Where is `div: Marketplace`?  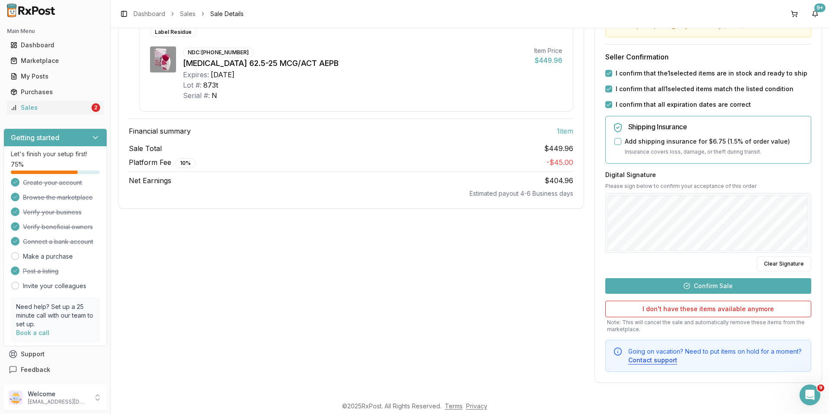
div: Marketplace is located at coordinates (55, 61).